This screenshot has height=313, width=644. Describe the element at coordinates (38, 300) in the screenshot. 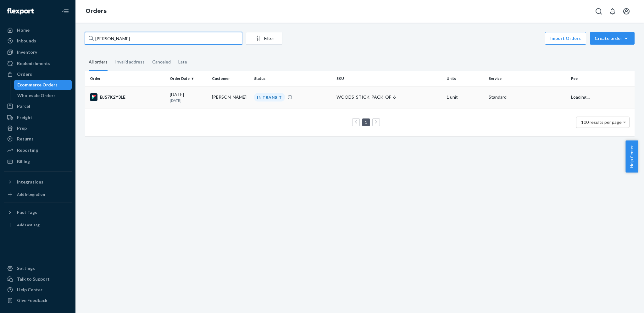

I see `button: Give Feedback` at that location.